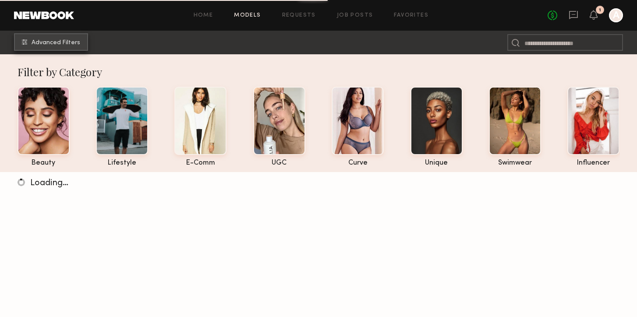 Image resolution: width=637 pixels, height=317 pixels. I want to click on div: 1, so click(600, 10).